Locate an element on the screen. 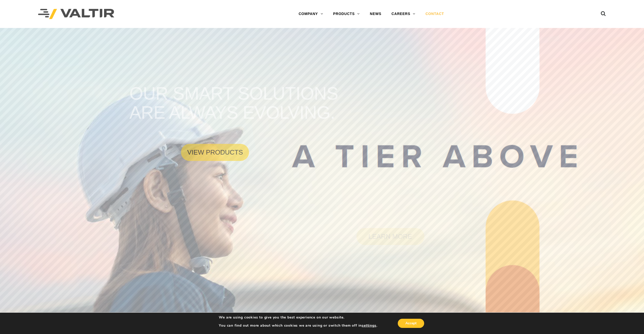 The width and height of the screenshot is (644, 334). button: Accept is located at coordinates (411, 324).